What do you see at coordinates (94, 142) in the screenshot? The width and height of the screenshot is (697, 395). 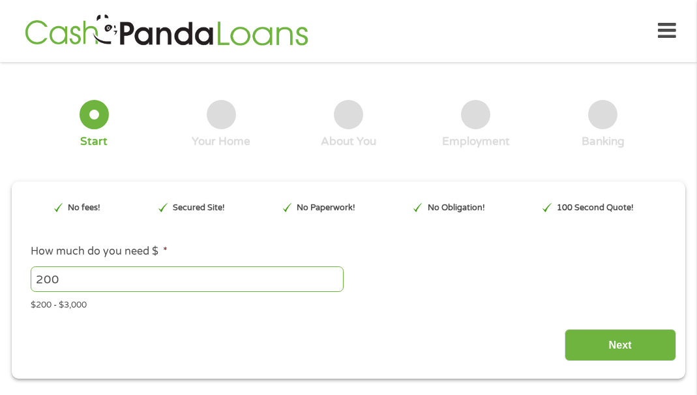 I see `div: Start` at bounding box center [94, 142].